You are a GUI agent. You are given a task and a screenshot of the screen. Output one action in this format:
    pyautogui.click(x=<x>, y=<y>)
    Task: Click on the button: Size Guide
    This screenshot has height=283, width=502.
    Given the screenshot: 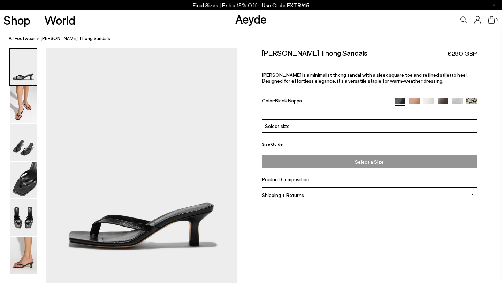 What is the action you would take?
    pyautogui.click(x=273, y=144)
    